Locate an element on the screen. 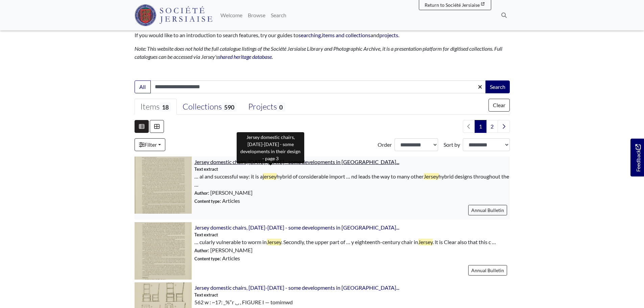  span: Feedback is located at coordinates (638, 158).